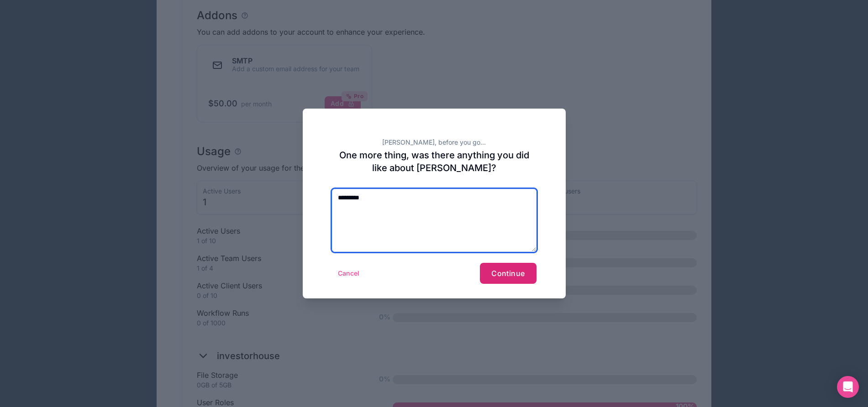 The image size is (868, 407). Describe the element at coordinates (848, 387) in the screenshot. I see `div: Open Intercom Messenger` at that location.